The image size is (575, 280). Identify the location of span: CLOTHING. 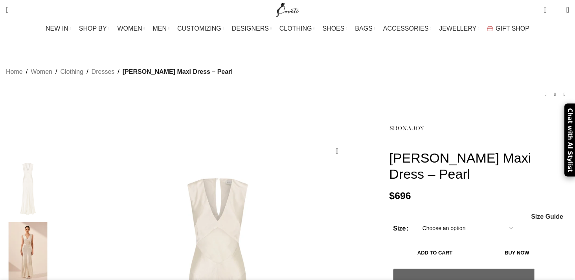
(296, 28).